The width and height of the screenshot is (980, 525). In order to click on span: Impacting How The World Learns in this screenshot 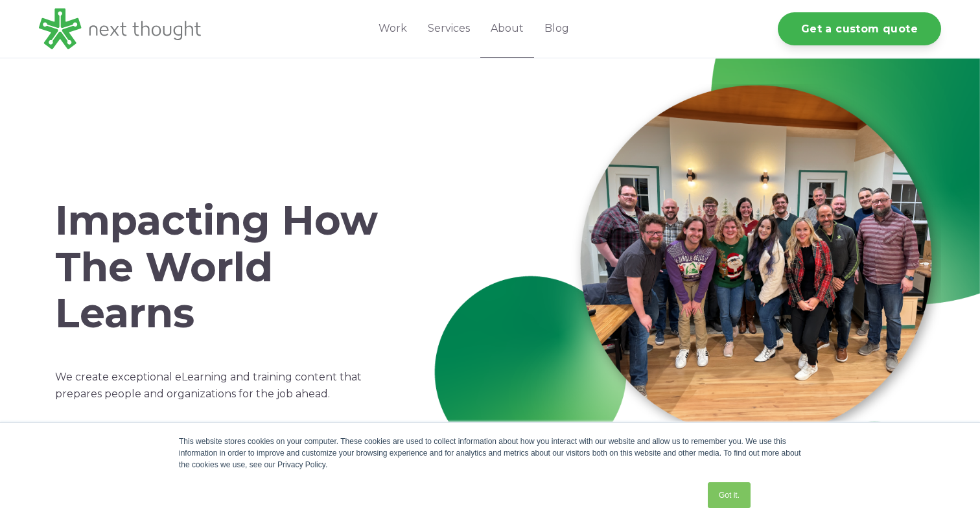, I will do `click(216, 267)`.